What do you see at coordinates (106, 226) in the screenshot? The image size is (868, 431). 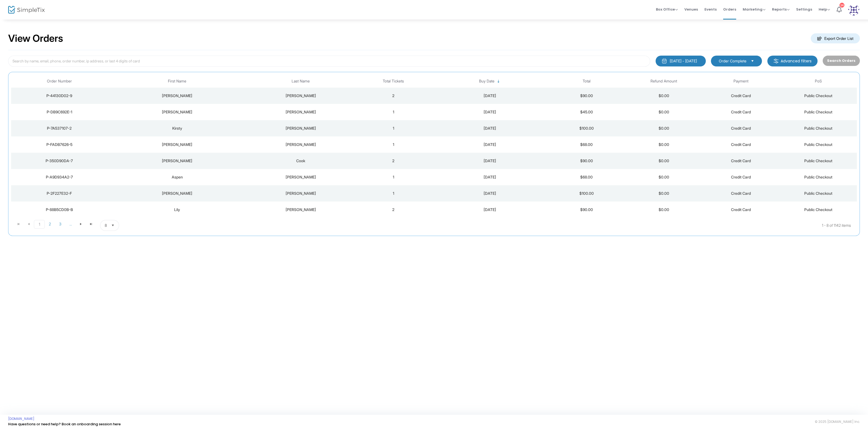 I see `span: 8` at bounding box center [106, 226].